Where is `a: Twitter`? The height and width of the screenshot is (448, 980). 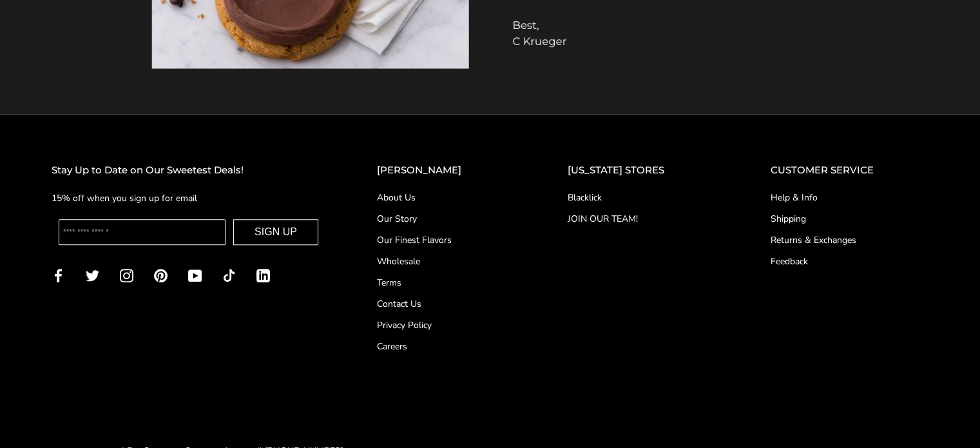 a: Twitter is located at coordinates (92, 274).